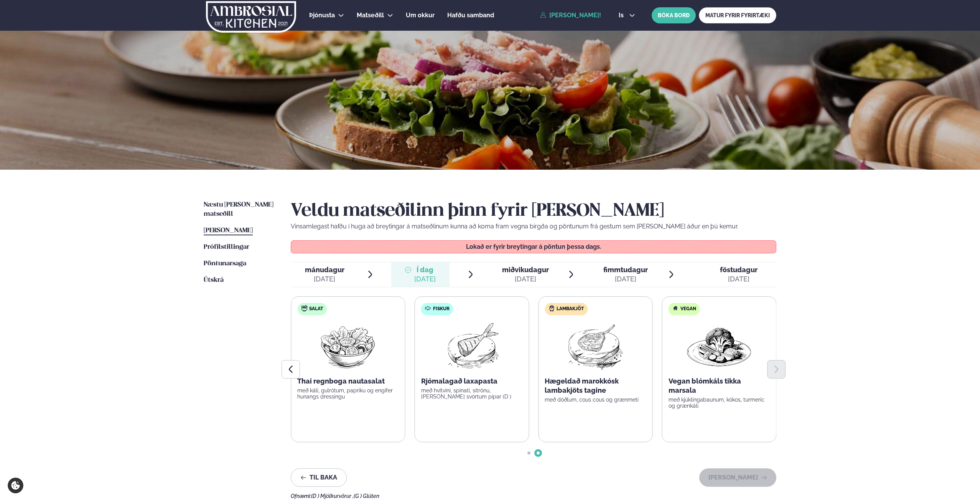 The image size is (980, 501). Describe the element at coordinates (570, 309) in the screenshot. I see `span: Lambakjöt` at that location.